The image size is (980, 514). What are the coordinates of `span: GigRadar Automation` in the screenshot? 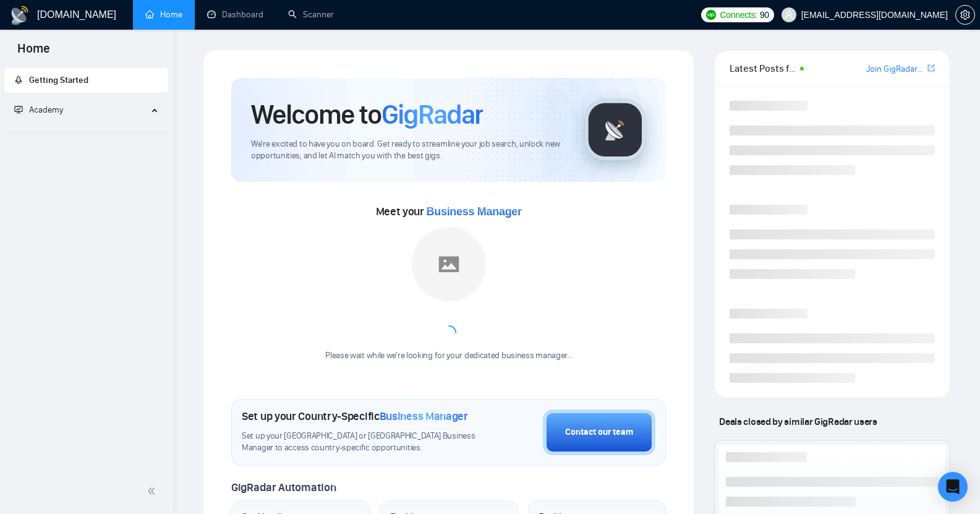 It's located at (283, 487).